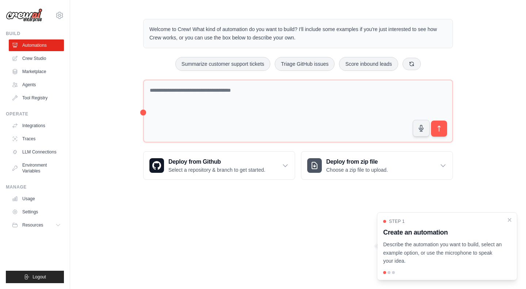 Image resolution: width=526 pixels, height=289 pixels. I want to click on a: Crew Studio, so click(36, 58).